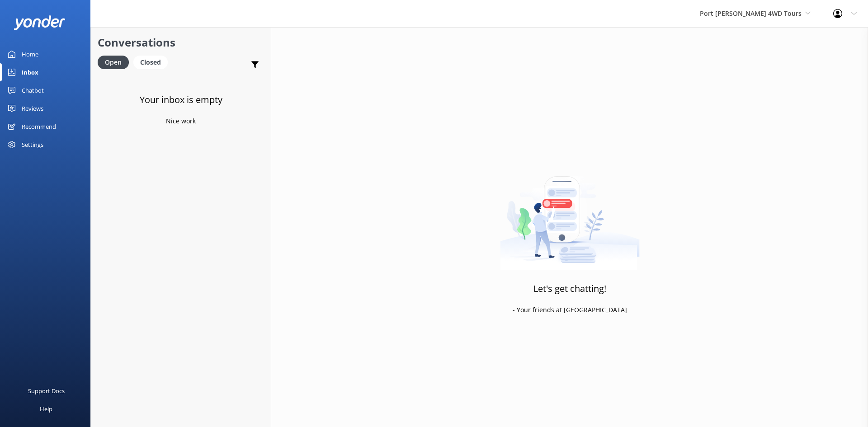 Image resolution: width=868 pixels, height=427 pixels. Describe the element at coordinates (30, 54) in the screenshot. I see `div: Home` at that location.